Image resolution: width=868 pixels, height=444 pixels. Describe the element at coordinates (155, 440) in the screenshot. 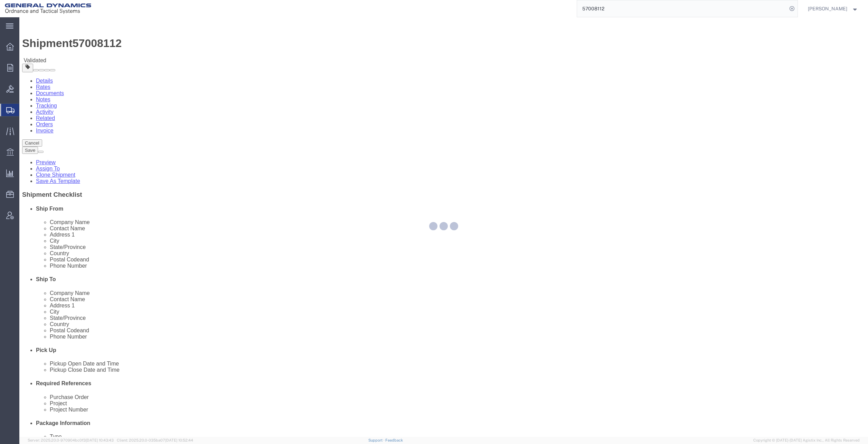

I see `span: Client: 2025.20.0-035ba07` at that location.